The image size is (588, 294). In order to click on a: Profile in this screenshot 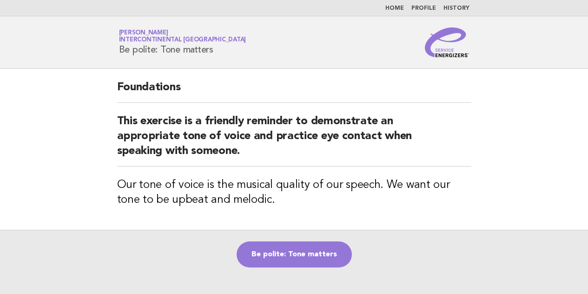, I will do `click(423, 8)`.